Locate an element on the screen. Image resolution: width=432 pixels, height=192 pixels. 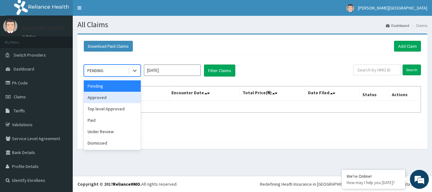
input: Select Month and Year is located at coordinates (172, 70).